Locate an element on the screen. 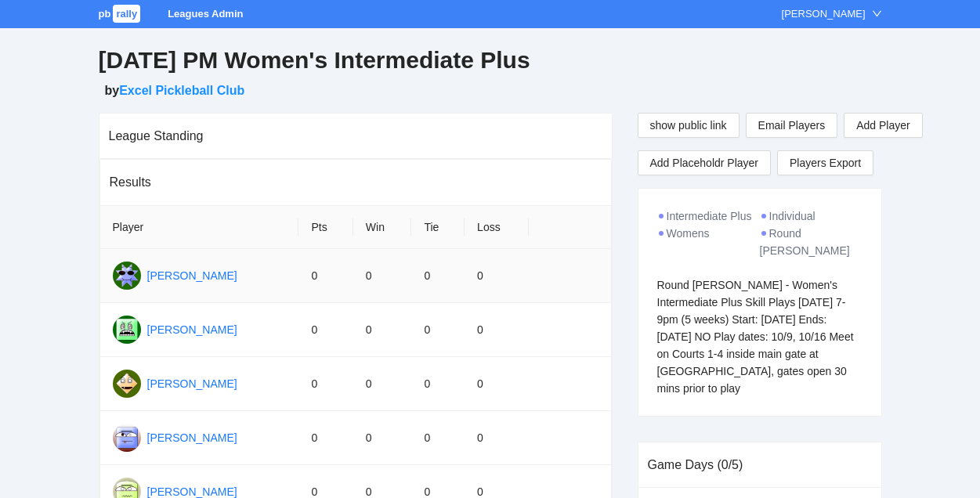  a: Excel Pickleball Club is located at coordinates (182, 90).